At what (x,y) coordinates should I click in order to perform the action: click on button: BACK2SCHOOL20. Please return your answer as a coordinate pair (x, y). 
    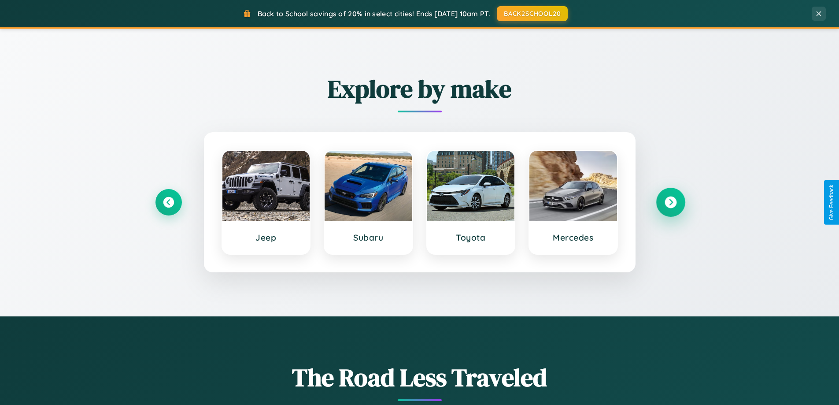
    Looking at the image, I should click on (532, 14).